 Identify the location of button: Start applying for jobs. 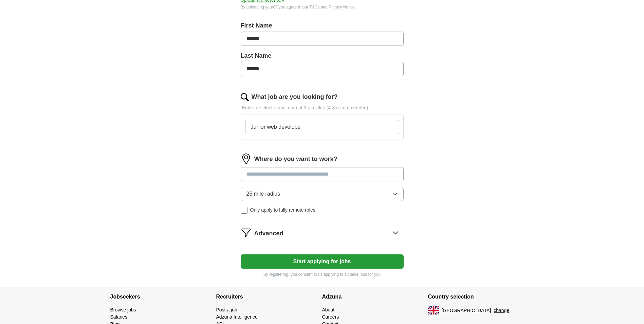
(322, 261).